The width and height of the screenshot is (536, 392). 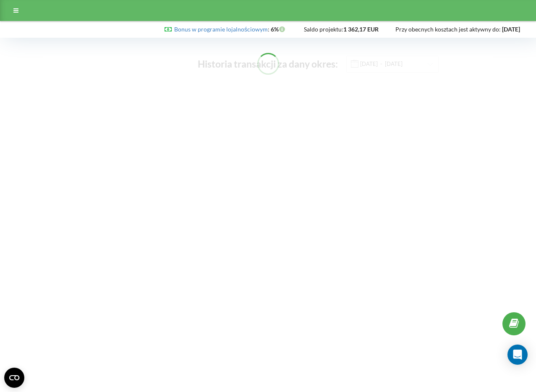 I want to click on strong: 1 362,17 EUR, so click(x=361, y=29).